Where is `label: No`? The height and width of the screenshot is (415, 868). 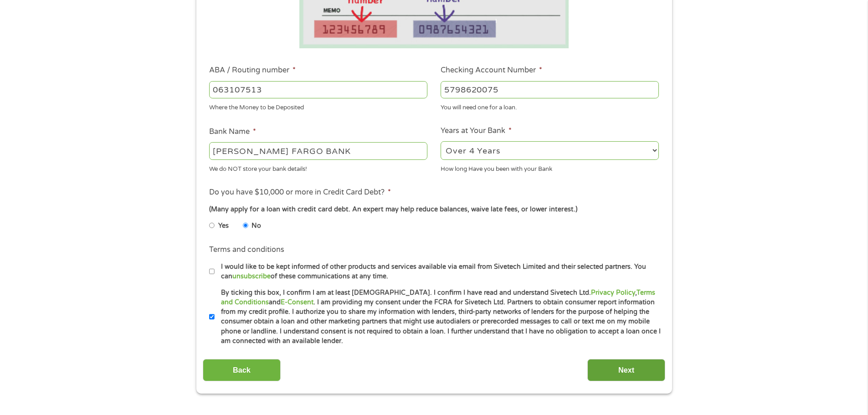
label: No is located at coordinates (256, 226).